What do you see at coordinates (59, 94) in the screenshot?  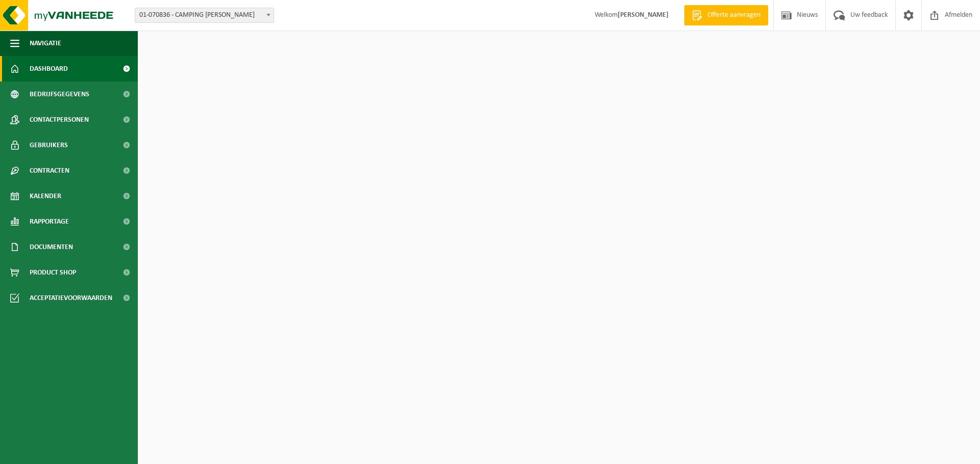 I see `span: Bedrijfsgegevens` at bounding box center [59, 94].